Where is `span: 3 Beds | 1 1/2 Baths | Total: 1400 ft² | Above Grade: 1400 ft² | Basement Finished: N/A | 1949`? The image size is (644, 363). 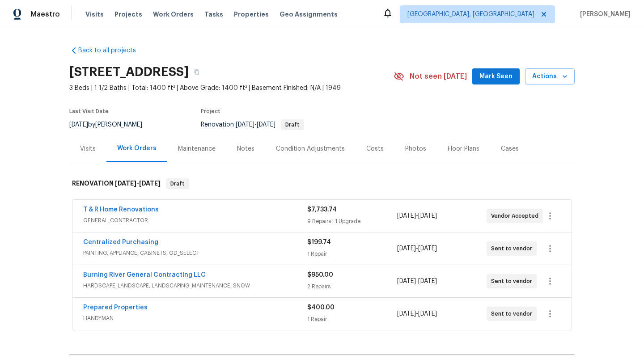
span: 3 Beds | 1 1/2 Baths | Total: 1400 ft² | Above Grade: 1400 ft² | Basement Finished: N/A | 1949 is located at coordinates (231, 88).